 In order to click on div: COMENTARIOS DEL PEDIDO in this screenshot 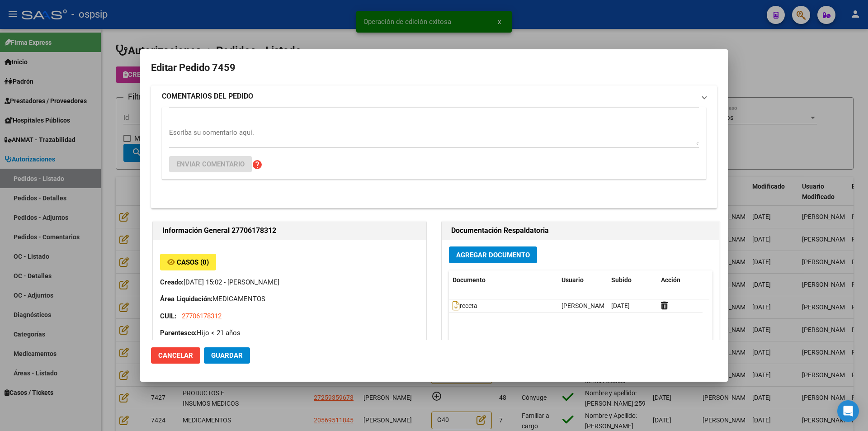, I will do `click(434, 158)`.